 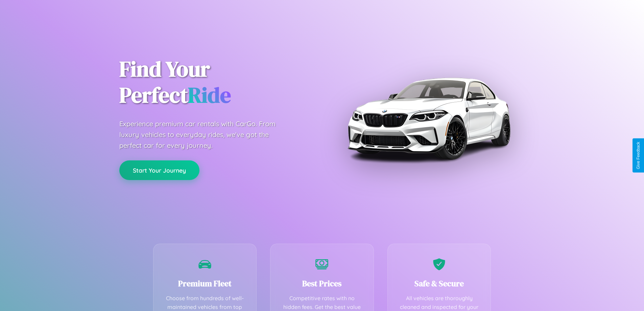 What do you see at coordinates (209, 95) in the screenshot?
I see `span: Ride` at bounding box center [209, 95].